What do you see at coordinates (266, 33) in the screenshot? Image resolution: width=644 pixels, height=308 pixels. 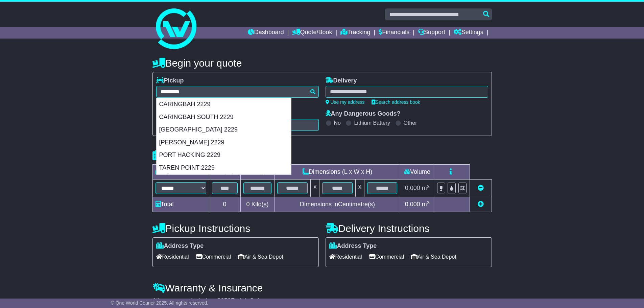 I see `a: Dashboard` at bounding box center [266, 33].